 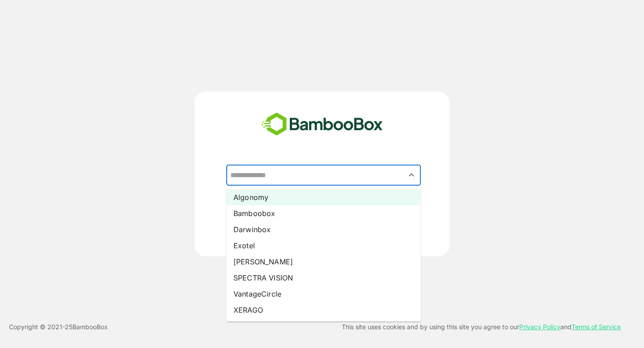 What do you see at coordinates (58, 327) in the screenshot?
I see `p: Copyright © 2021- 25 BambooBox` at bounding box center [58, 327].